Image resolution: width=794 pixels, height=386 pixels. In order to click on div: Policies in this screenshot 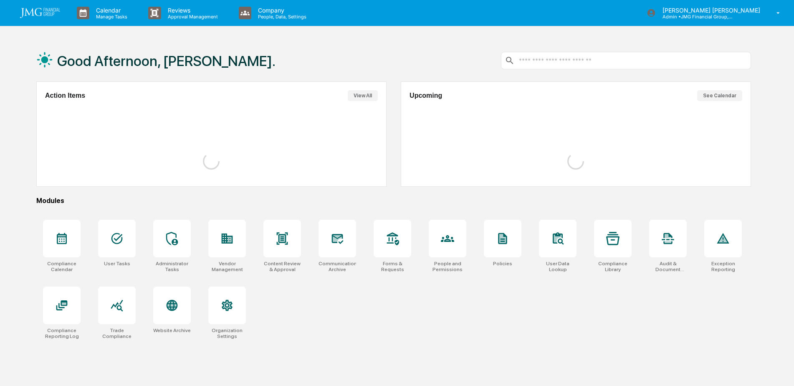, I will do `click(503, 263)`.